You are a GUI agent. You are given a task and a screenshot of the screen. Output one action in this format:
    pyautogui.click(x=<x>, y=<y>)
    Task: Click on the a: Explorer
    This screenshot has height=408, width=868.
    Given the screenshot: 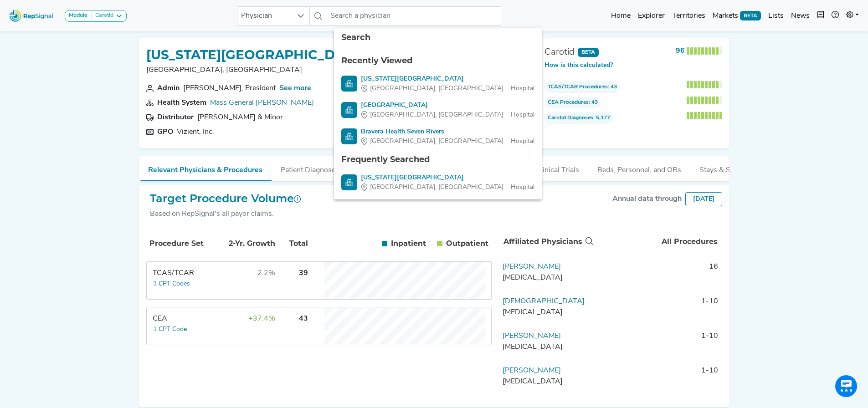 What is the action you would take?
    pyautogui.click(x=651, y=16)
    